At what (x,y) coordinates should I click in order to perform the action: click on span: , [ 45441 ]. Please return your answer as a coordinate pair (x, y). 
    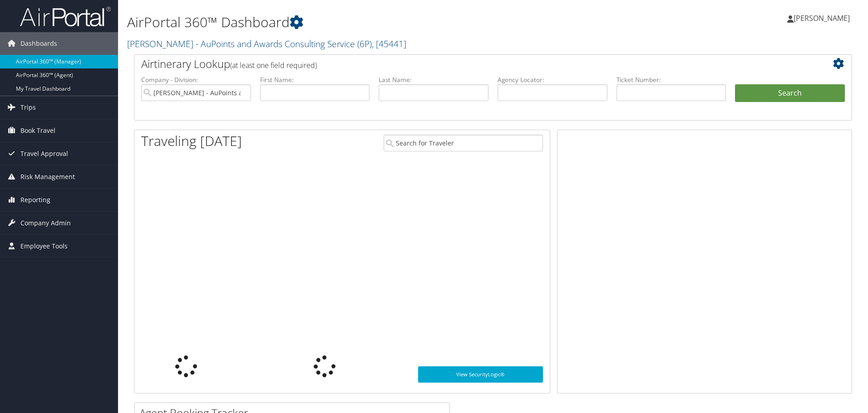
    Looking at the image, I should click on (389, 43).